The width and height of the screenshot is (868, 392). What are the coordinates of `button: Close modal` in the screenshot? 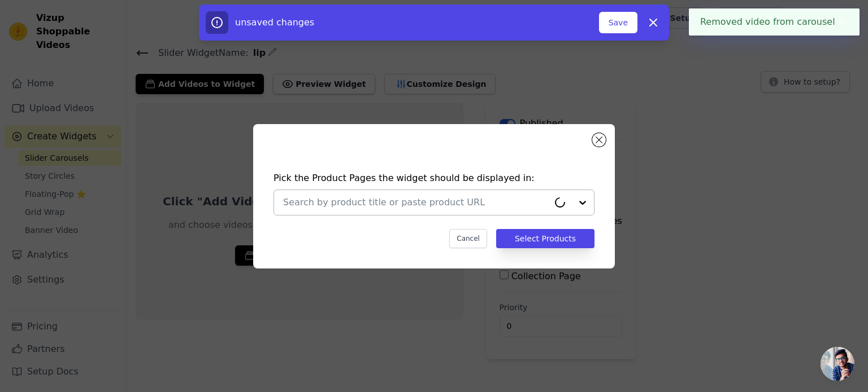 It's located at (599, 140).